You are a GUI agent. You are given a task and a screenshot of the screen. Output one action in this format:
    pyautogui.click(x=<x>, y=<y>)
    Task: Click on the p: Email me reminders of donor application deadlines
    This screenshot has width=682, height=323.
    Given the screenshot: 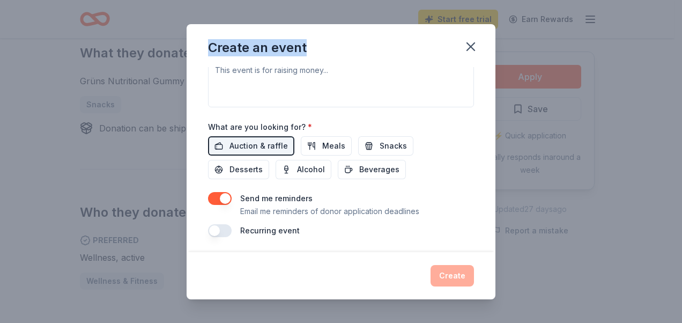 What is the action you would take?
    pyautogui.click(x=330, y=211)
    